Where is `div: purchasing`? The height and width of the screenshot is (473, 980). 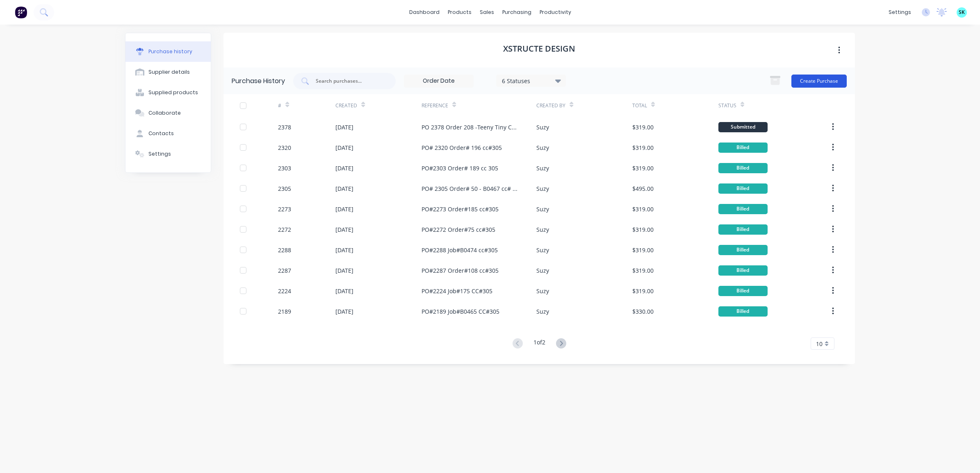
div: purchasing is located at coordinates (516, 12).